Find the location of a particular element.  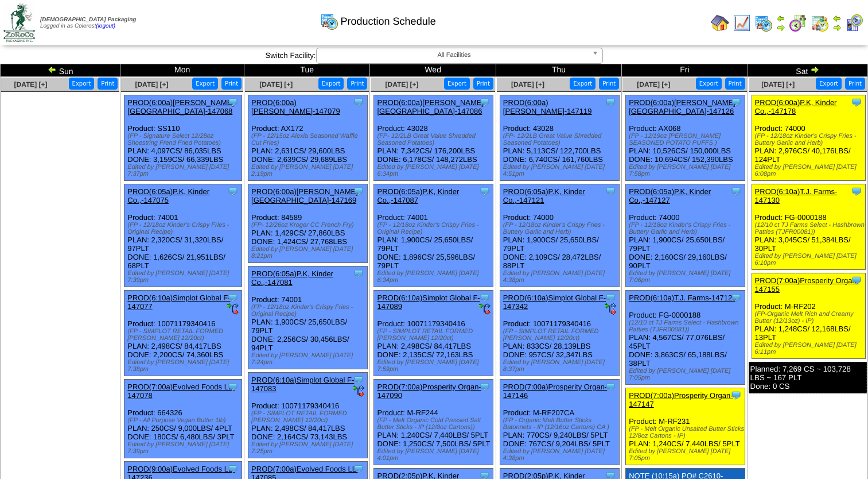

a: PROD(6:10a)T.J. Farms-147130 is located at coordinates (796, 196).